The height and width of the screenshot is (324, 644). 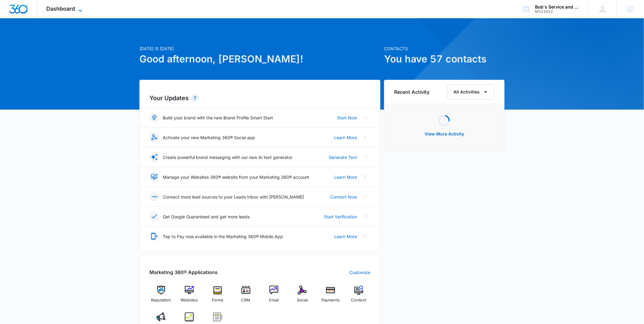 What do you see at coordinates (260, 98) in the screenshot?
I see `h2: Your Updates` at bounding box center [260, 98].